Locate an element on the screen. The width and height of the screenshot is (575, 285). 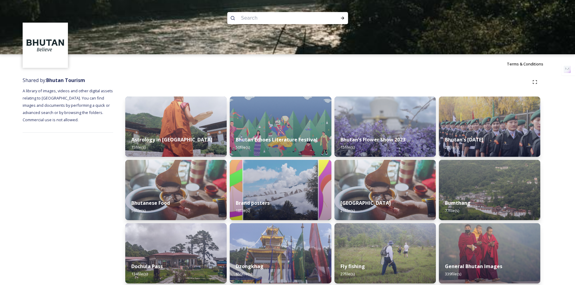
img: Bumthang%2520180723%2520by%2520Amp%2520Sripimanwat-20.jpg is located at coordinates (489, 190).